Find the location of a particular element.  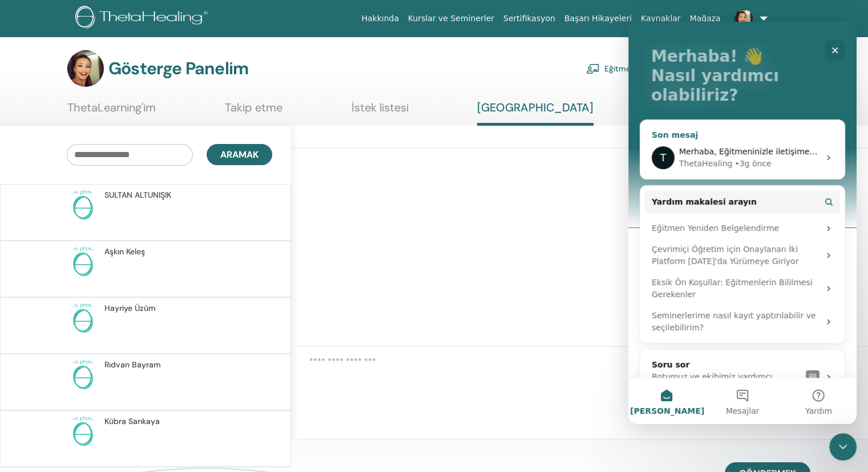

font: ALTUNIŞIK is located at coordinates (153, 195).